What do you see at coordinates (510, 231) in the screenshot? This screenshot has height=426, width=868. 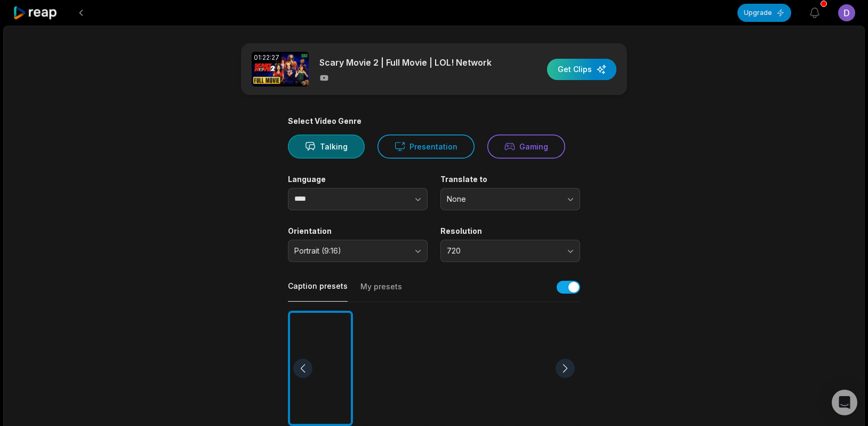 I see `label: Resolution` at bounding box center [510, 231].